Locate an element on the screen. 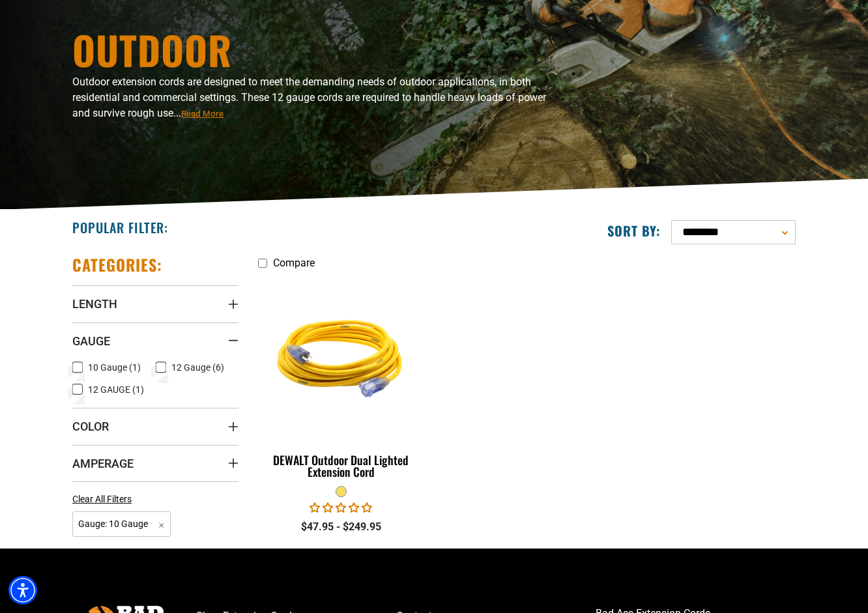  a: DEWALT Outdoor Dual Lighted Extension Cord is located at coordinates (340, 381).